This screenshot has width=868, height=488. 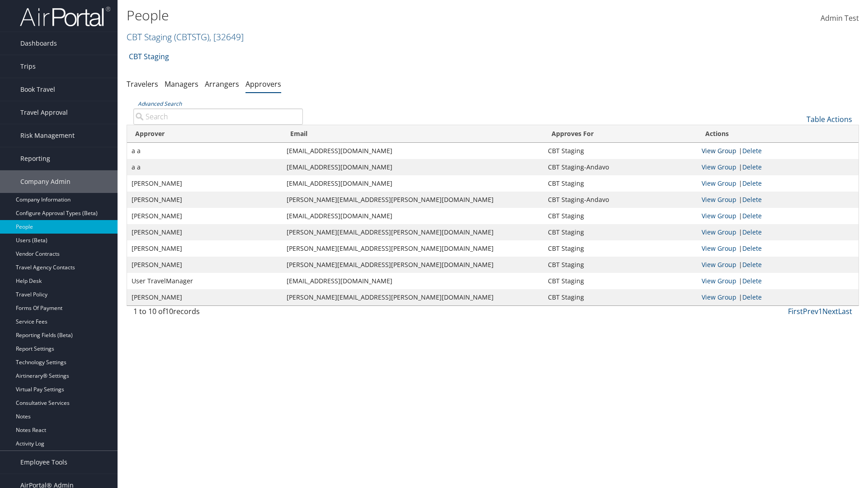 What do you see at coordinates (821, 311) in the screenshot?
I see `a: 1` at bounding box center [821, 311].